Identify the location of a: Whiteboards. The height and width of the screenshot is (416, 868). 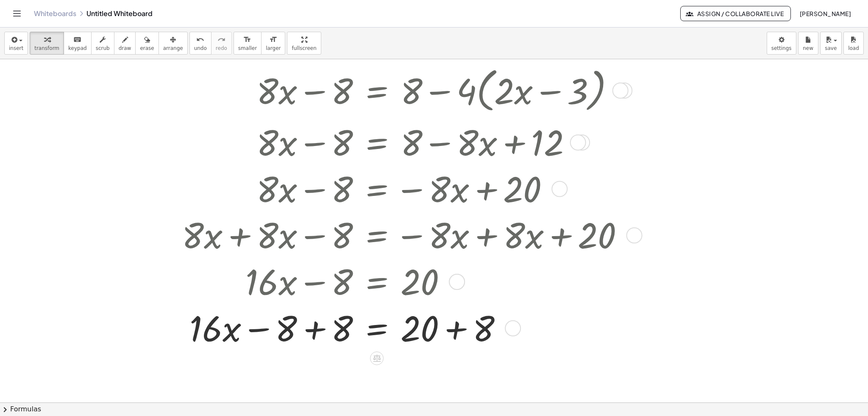
(55, 14).